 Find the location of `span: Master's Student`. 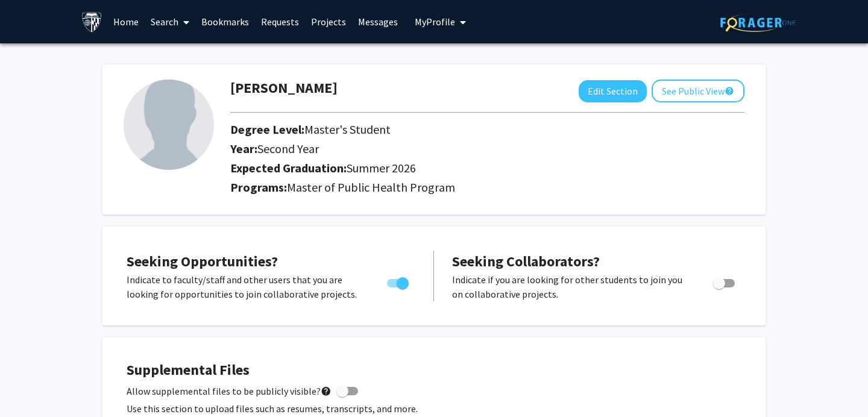

span: Master's Student is located at coordinates (347, 129).